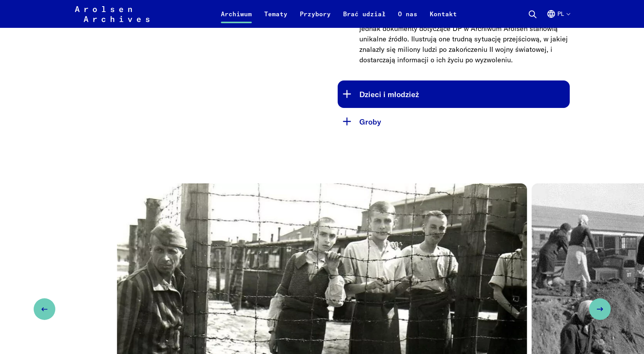 This screenshot has width=644, height=354. What do you see at coordinates (559, 18) in the screenshot?
I see `button: Angielski, wybór języka` at bounding box center [559, 18].